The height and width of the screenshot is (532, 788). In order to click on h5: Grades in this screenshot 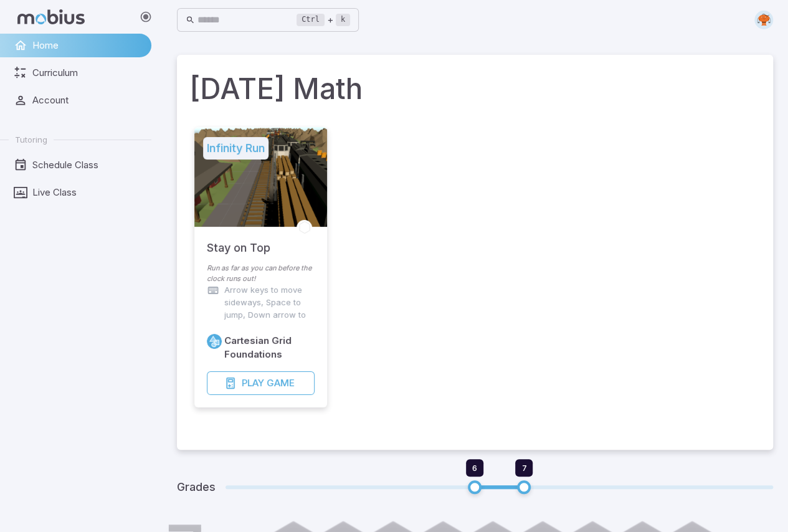, I will do `click(196, 488)`.